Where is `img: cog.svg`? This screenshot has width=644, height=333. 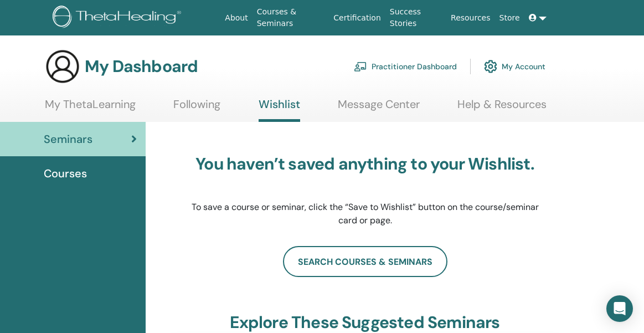 img: cog.svg is located at coordinates (490, 66).